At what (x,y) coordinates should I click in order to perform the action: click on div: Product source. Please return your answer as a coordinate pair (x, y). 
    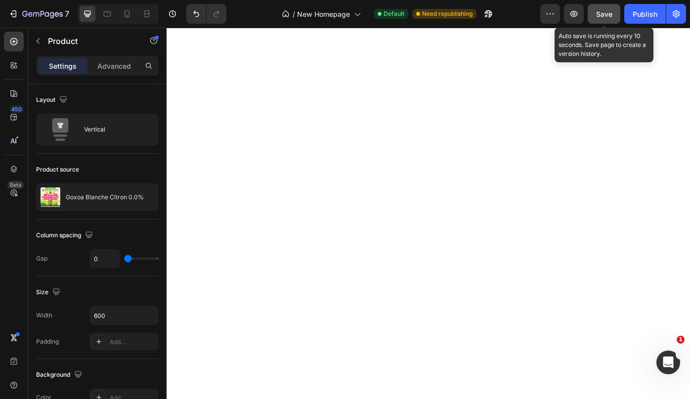
    Looking at the image, I should click on (57, 170).